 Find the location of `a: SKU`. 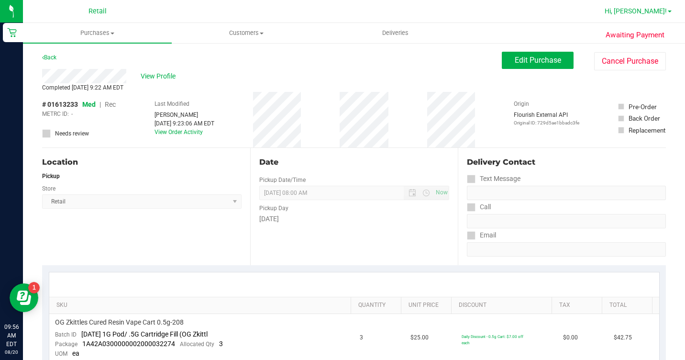

a: SKU is located at coordinates (201, 305).